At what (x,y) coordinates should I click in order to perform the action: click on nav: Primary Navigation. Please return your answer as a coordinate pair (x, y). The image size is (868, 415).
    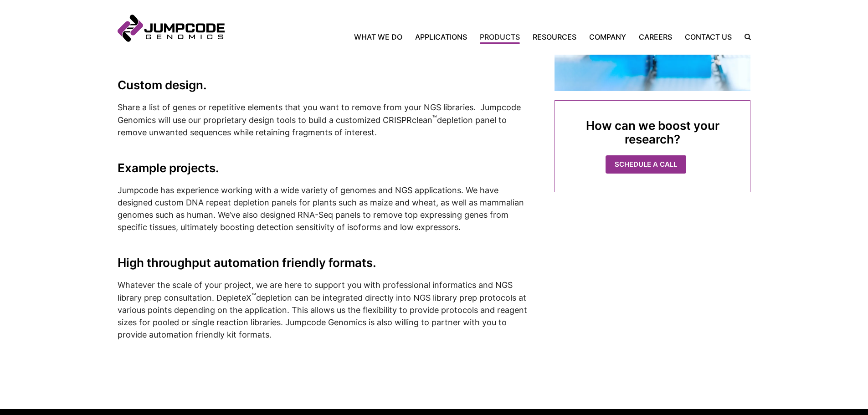
    Looking at the image, I should click on (481, 37).